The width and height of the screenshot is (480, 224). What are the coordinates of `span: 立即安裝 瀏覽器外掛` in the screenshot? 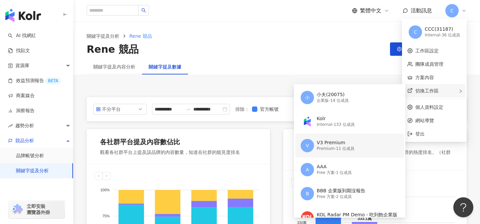 It's located at (38, 209).